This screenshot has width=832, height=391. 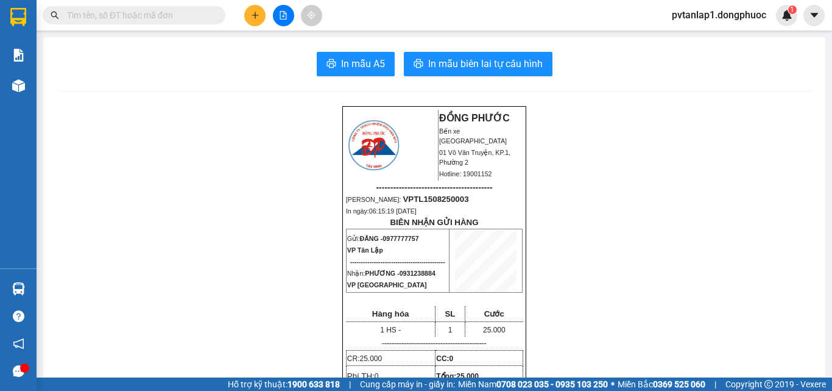 I want to click on strong: BIÊN NHẬN GỬI HÀNG, so click(x=434, y=222).